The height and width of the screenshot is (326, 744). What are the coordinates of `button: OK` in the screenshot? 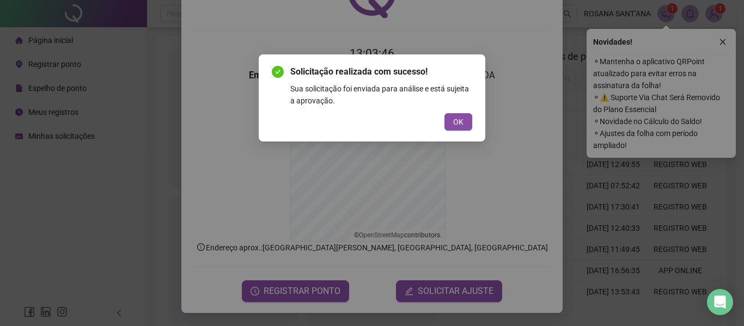 It's located at (458, 122).